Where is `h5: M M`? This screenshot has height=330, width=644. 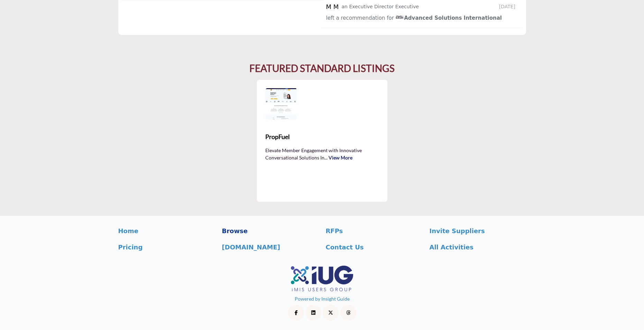 h5: M M is located at coordinates (333, 7).